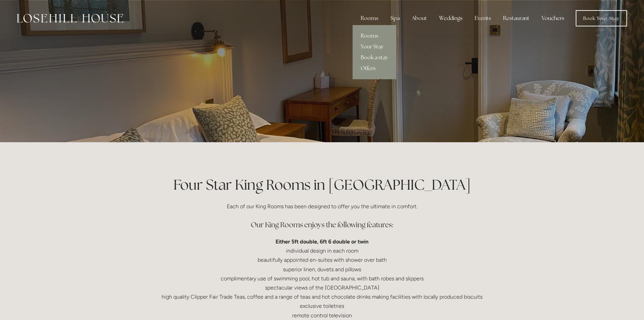 Image resolution: width=644 pixels, height=320 pixels. I want to click on strong: Either 5ft double, 6ft 6 double or twin, so click(322, 241).